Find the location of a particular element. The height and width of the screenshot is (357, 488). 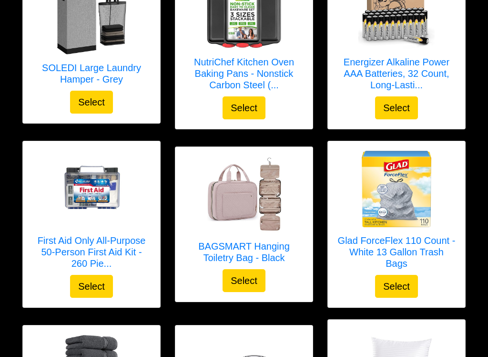

a: Glad ForceFlex 110 Count - White 13 Gallon Trash Bags Glad ForceFlex 110 Count - White 13 Gallon ... is located at coordinates (397, 213).